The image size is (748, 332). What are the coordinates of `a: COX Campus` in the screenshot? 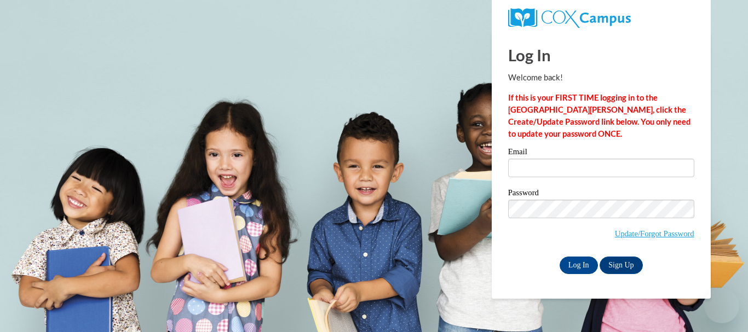 It's located at (601, 18).